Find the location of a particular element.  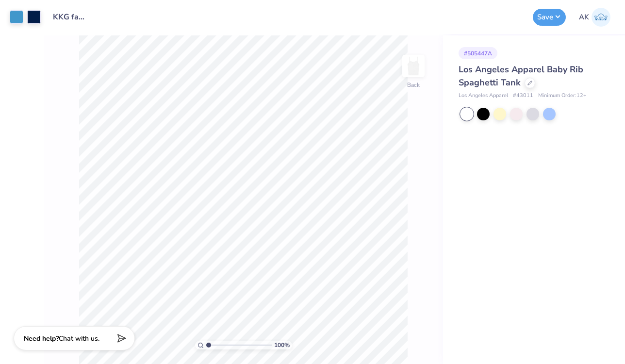

button: Save is located at coordinates (549, 17).